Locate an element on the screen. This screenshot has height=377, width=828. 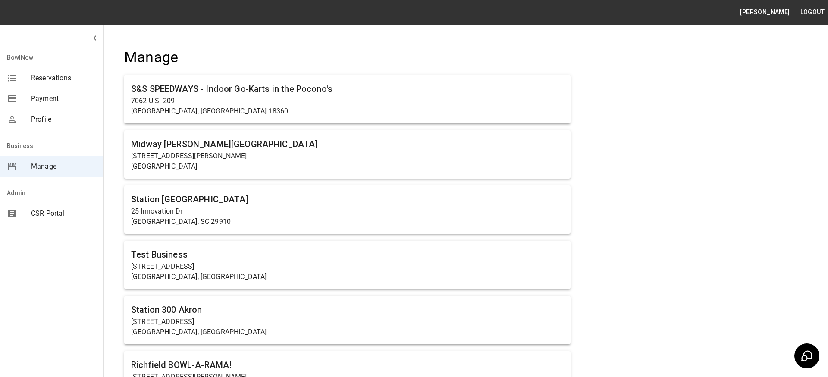
h6: S&S SPEEDWAYS - Indoor Go-Karts in the Pocono's is located at coordinates (347, 89).